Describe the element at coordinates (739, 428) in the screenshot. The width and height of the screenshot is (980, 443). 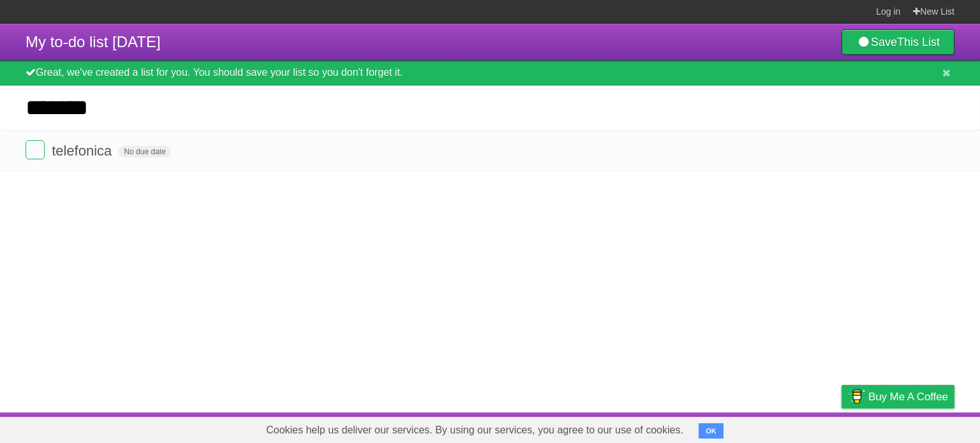
I see `a: Developers` at that location.